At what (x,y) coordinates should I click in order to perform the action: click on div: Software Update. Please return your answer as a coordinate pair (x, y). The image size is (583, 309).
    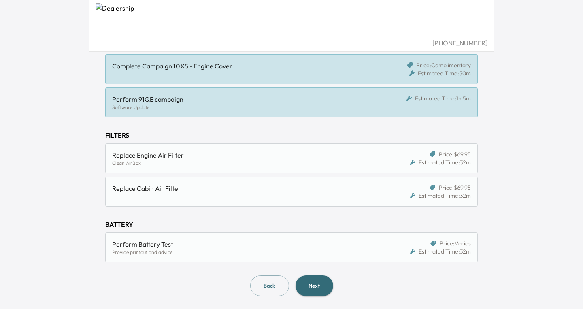
    Looking at the image, I should click on (243, 107).